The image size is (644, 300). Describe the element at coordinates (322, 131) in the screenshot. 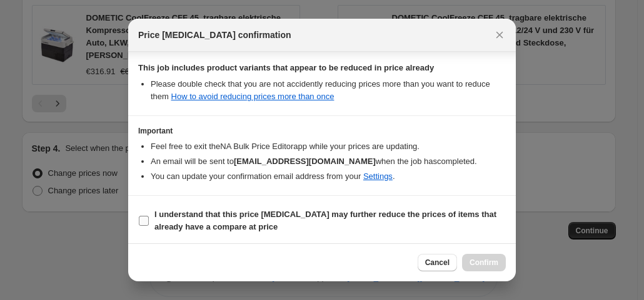

I see `h3: Important` at that location.